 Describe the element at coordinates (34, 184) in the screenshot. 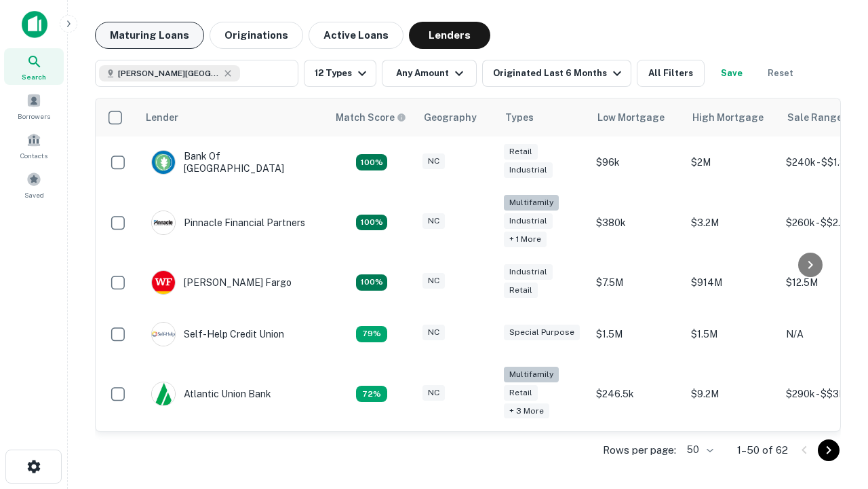

I see `div: Saved` at that location.